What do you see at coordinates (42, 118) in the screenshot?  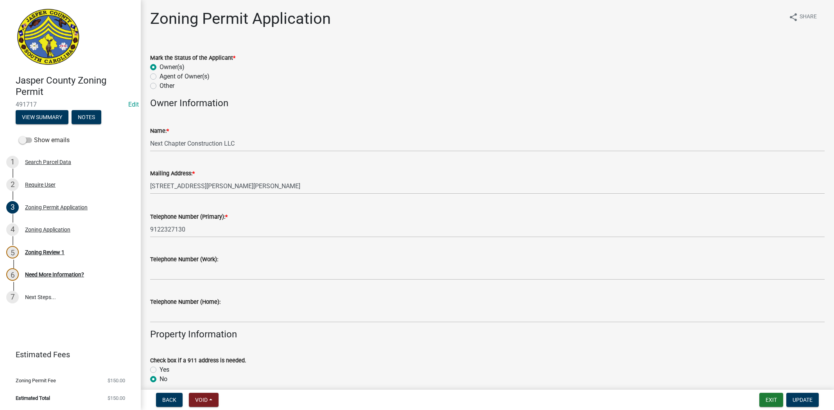 I see `wm-modal-confirm: Summary` at bounding box center [42, 118].